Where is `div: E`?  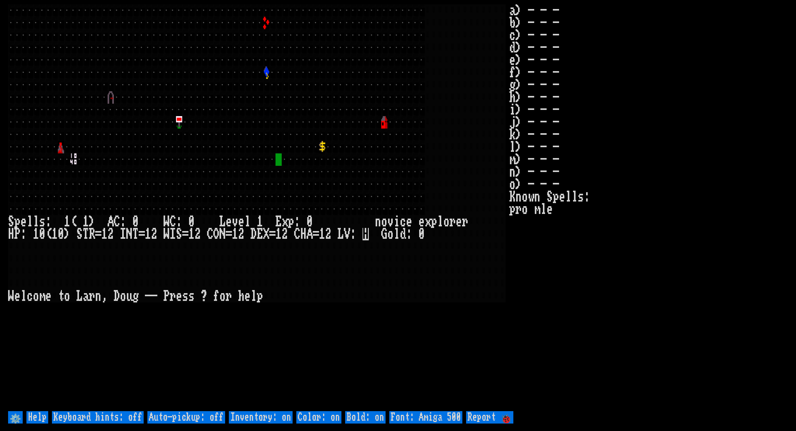 div: E is located at coordinates (279, 222).